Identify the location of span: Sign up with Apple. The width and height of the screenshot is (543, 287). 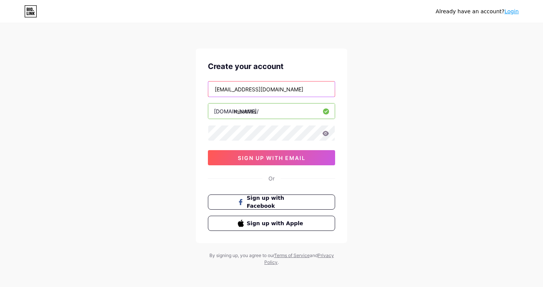
(276, 223).